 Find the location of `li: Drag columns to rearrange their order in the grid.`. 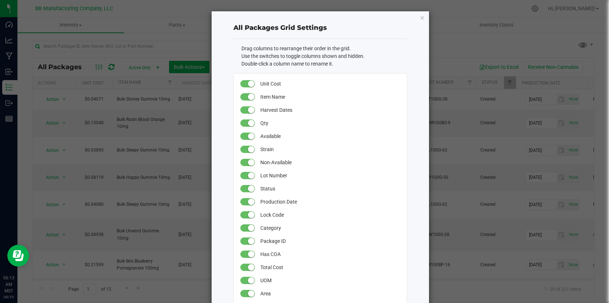

li: Drag columns to rearrange their order in the grid. is located at coordinates (325, 48).